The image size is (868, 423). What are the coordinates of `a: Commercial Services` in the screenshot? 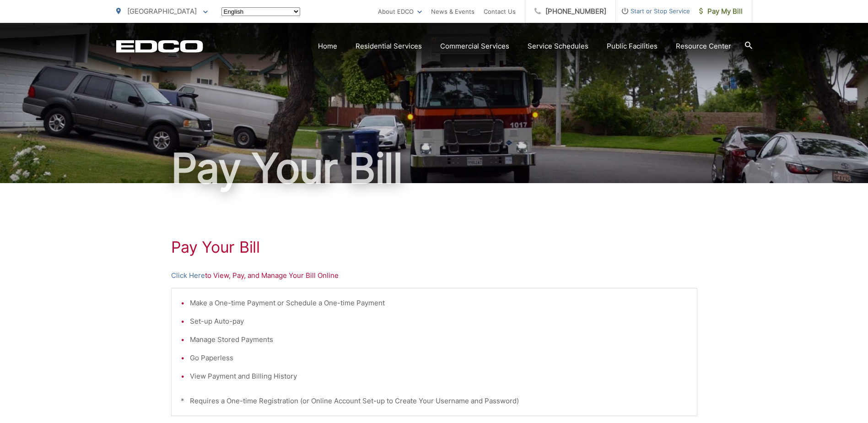 It's located at (474, 47).